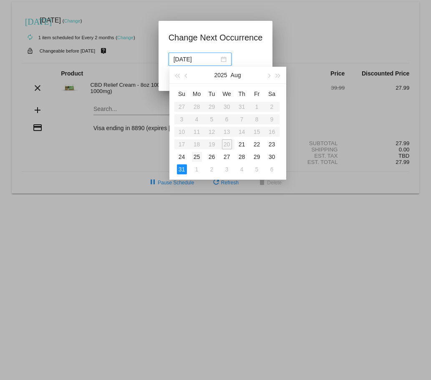 This screenshot has width=431, height=380. I want to click on th: Mon, so click(197, 94).